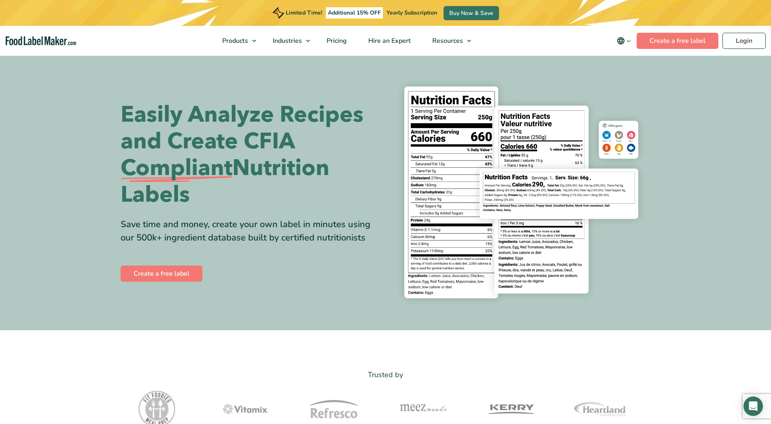 The width and height of the screenshot is (771, 424). What do you see at coordinates (388, 41) in the screenshot?
I see `a: Hire an Expert` at bounding box center [388, 41].